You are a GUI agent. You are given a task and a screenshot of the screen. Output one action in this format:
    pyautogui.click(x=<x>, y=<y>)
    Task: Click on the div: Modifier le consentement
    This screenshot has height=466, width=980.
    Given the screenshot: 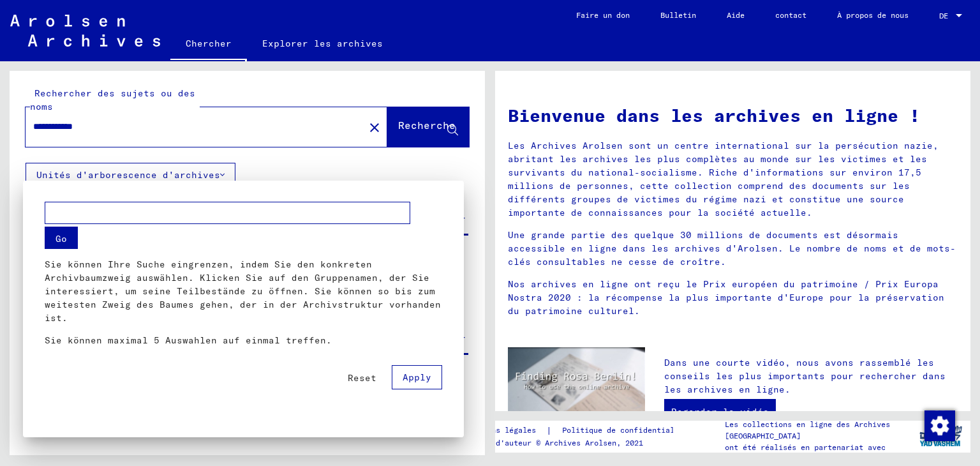 What is the action you would take?
    pyautogui.click(x=939, y=425)
    